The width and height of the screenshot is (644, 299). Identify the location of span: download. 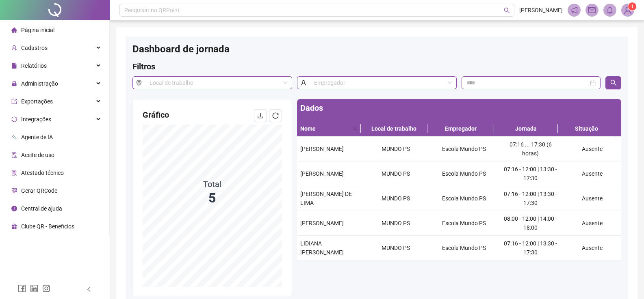
(260, 116).